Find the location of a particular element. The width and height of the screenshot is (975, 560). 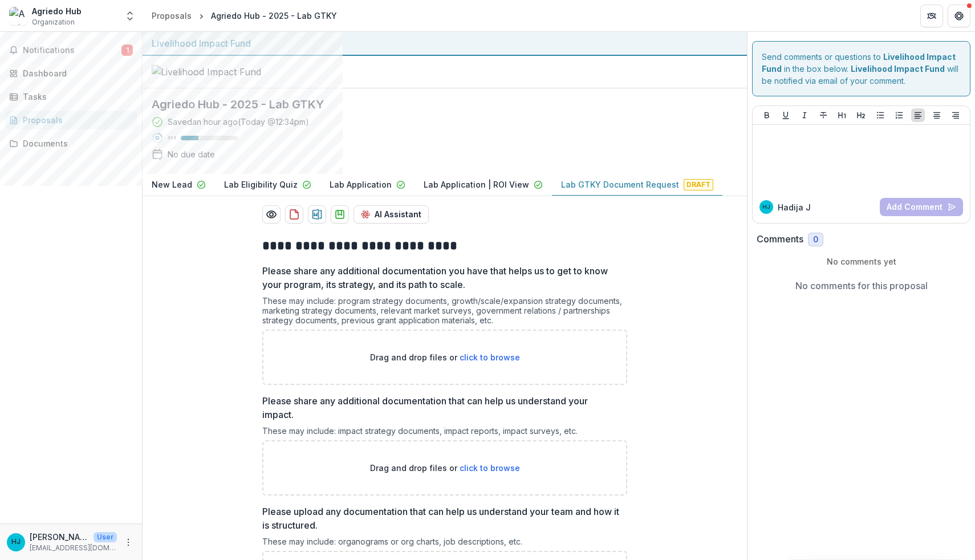

a: Tasks is located at coordinates (71, 96).